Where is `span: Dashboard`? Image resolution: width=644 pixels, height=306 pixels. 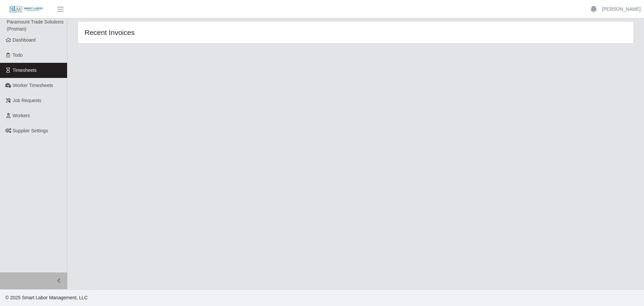 span: Dashboard is located at coordinates (24, 40).